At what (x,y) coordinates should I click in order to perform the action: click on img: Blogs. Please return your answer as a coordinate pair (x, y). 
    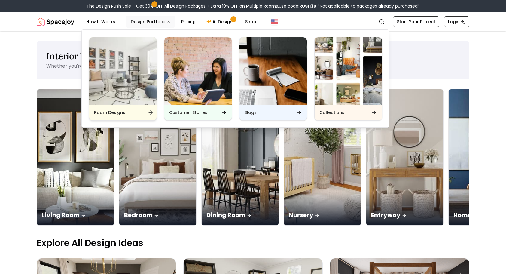
    Looking at the image, I should click on (273, 71).